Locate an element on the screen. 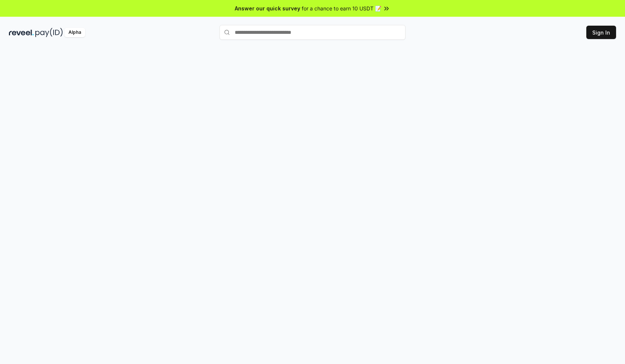  span: for a chance to earn 10 USDT 📝 is located at coordinates (342, 8).